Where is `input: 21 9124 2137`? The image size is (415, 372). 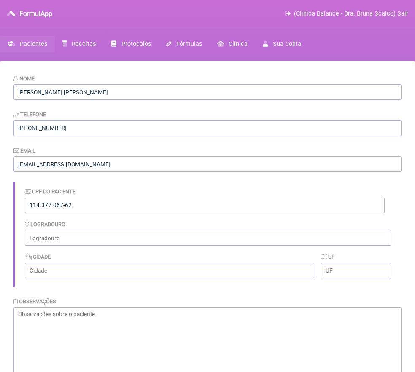
input: 21 9124 2137 is located at coordinates (207, 128).